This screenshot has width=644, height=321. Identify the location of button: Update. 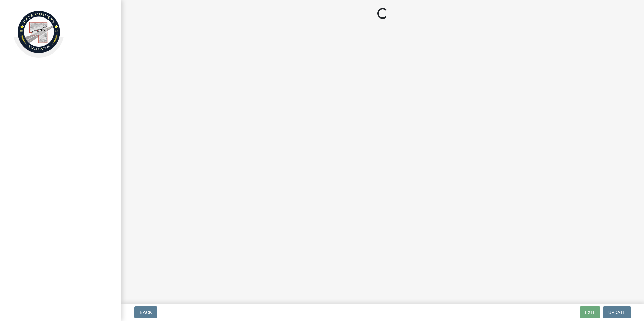
(616, 313).